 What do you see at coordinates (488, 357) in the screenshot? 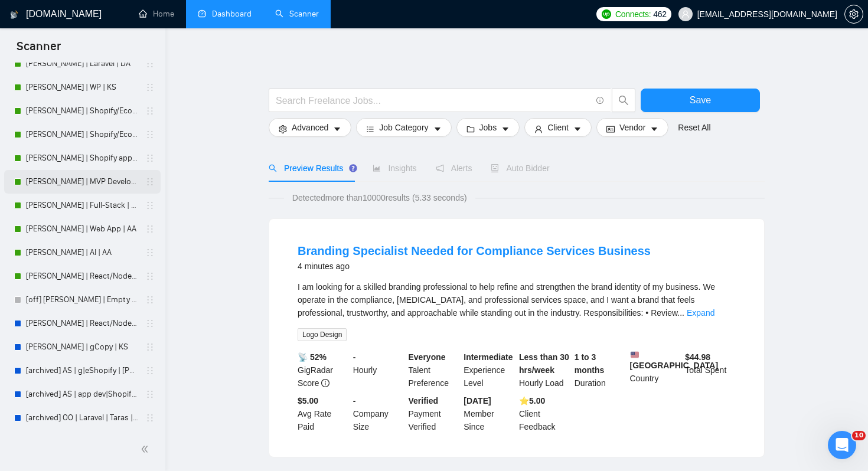
I see `b: Intermediate` at bounding box center [488, 357].